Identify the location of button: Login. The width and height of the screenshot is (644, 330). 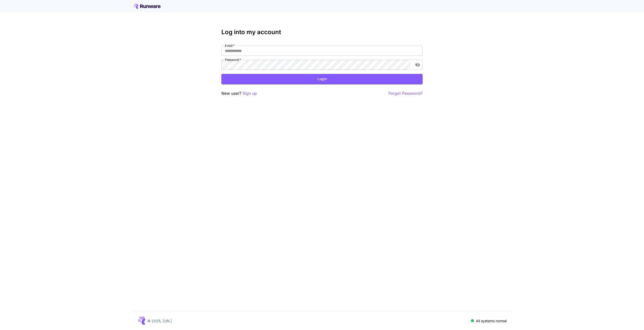
(322, 79).